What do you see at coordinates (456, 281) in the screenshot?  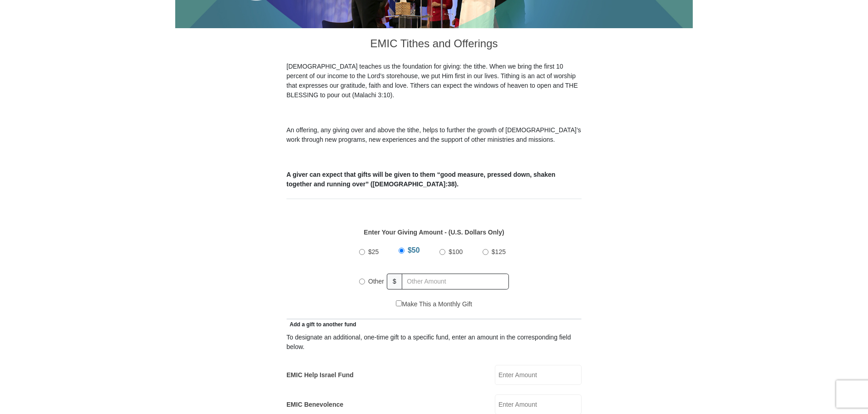 I see `input: Other Amount` at bounding box center [456, 281].